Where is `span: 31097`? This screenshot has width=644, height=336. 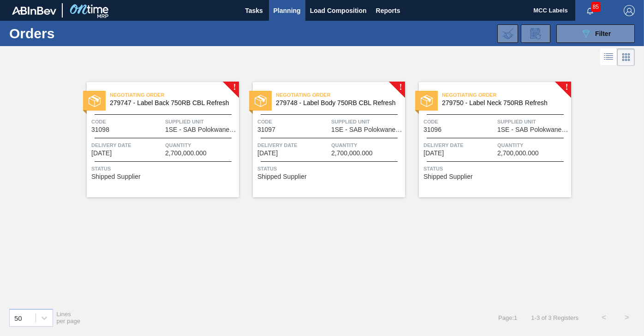
span: 31097 is located at coordinates (266, 130).